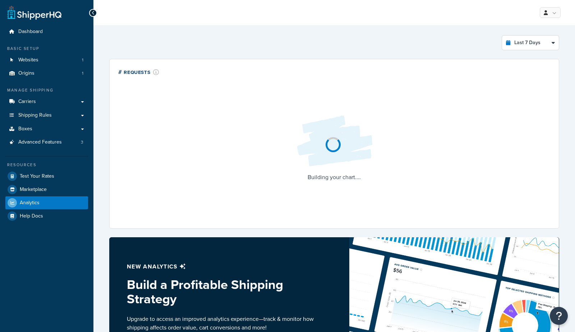 This screenshot has width=575, height=332. What do you see at coordinates (47, 48) in the screenshot?
I see `div: Basic Setup` at bounding box center [47, 48].